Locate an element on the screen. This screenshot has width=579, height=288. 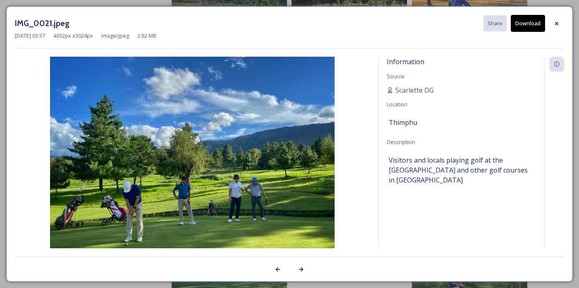
span: Source is located at coordinates (395, 76).